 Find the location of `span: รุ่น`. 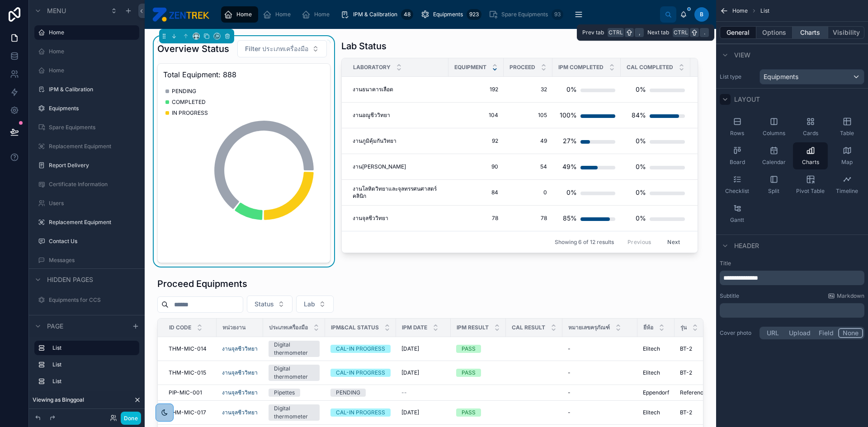

span: รุ่น is located at coordinates (684, 327).